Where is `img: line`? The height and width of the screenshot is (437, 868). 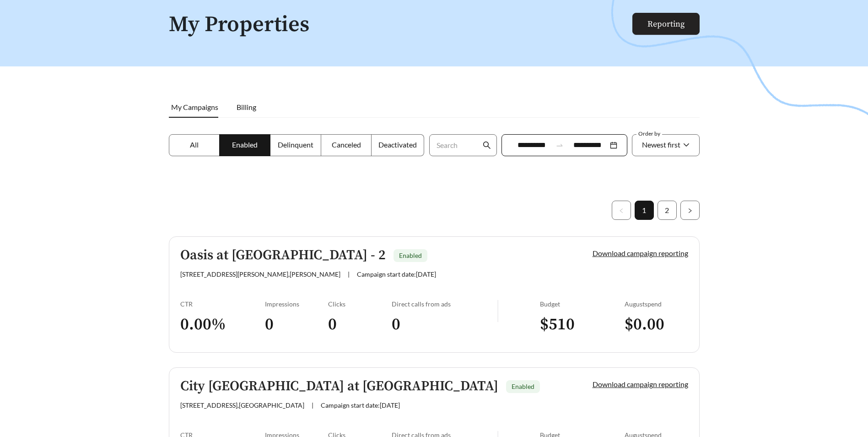
img: line is located at coordinates (498, 311).